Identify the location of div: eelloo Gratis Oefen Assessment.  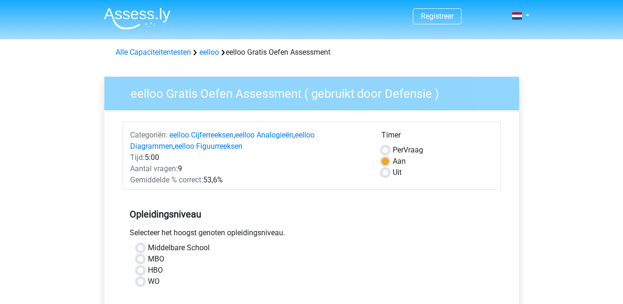
(312, 52).